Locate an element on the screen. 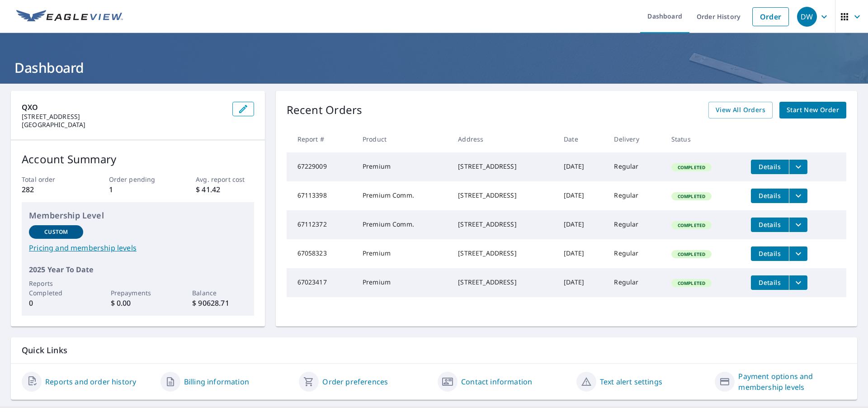 This screenshot has height=412, width=868. a: Billing information is located at coordinates (217, 381).